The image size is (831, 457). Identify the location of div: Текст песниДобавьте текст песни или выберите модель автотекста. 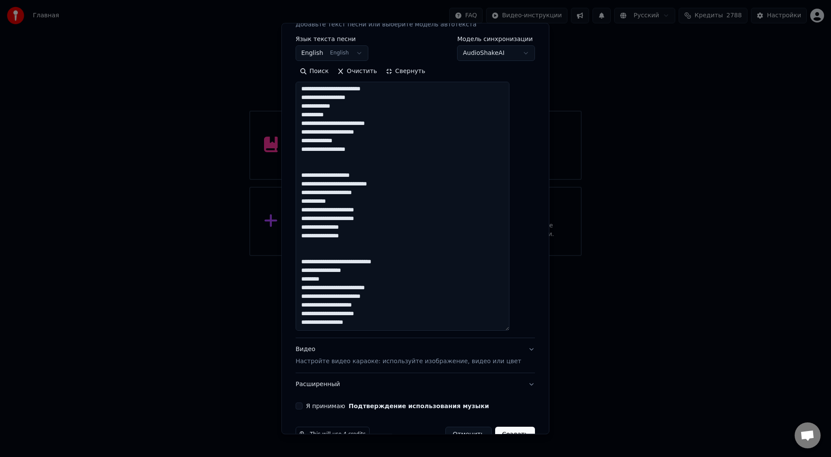
(415, 187).